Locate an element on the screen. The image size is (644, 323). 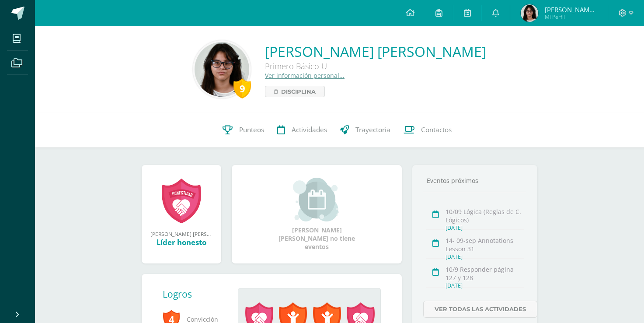
a: Disciplina is located at coordinates (294, 91).